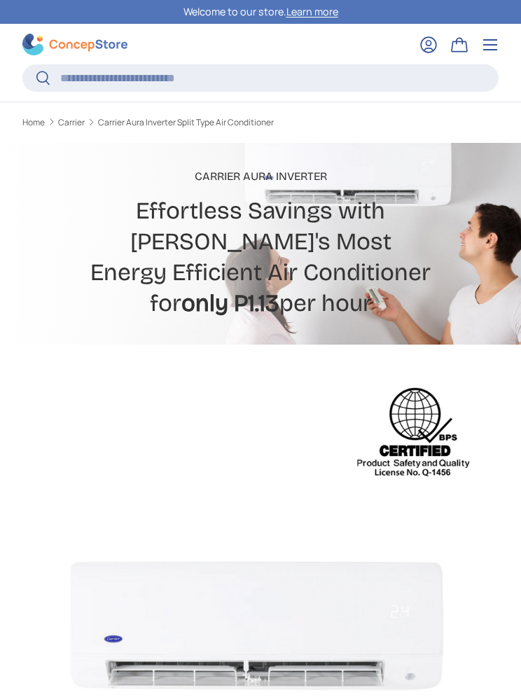 Image resolution: width=521 pixels, height=699 pixels. What do you see at coordinates (261, 177) in the screenshot?
I see `p: CARRIER AURA INVERTER` at bounding box center [261, 177].